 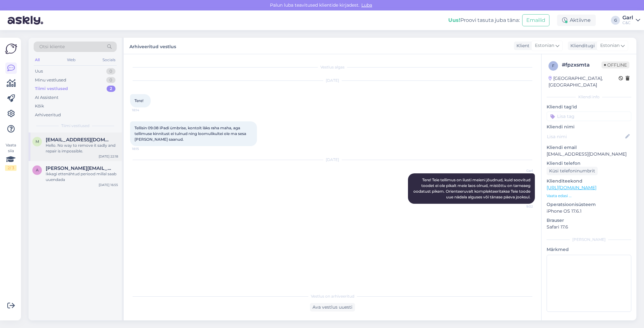 I want to click on span: 9:02, so click(x=521, y=206).